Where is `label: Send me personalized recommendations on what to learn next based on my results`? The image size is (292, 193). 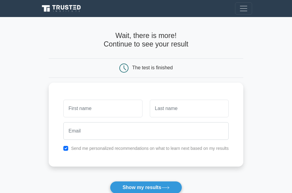 label: Send me personalized recommendations on what to learn next based on my results is located at coordinates (150, 149).